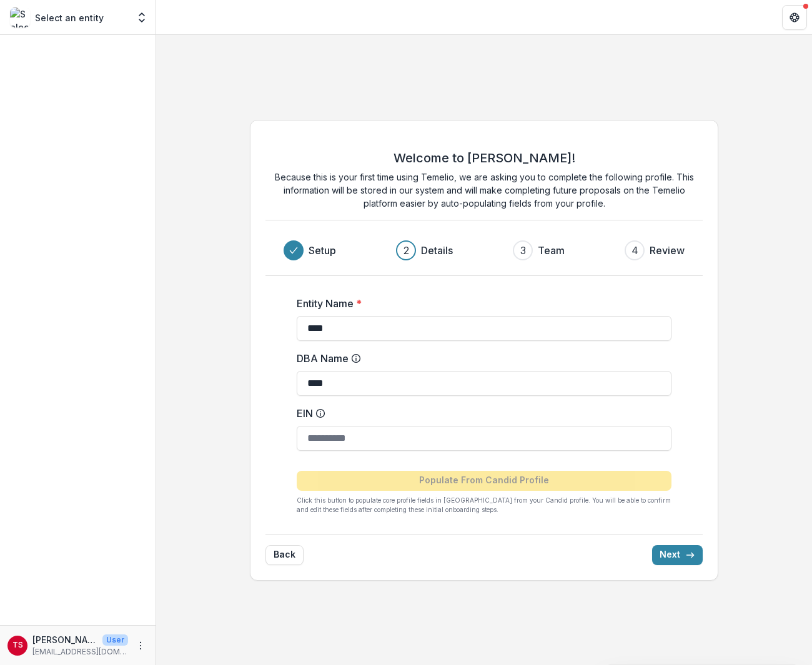  I want to click on button: Next, so click(677, 555).